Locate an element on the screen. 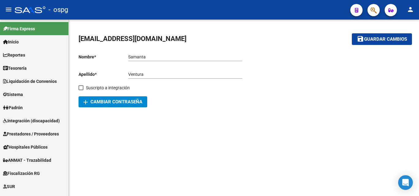 The height and width of the screenshot is (196, 419). span: Integración (discapacidad) is located at coordinates (31, 121).